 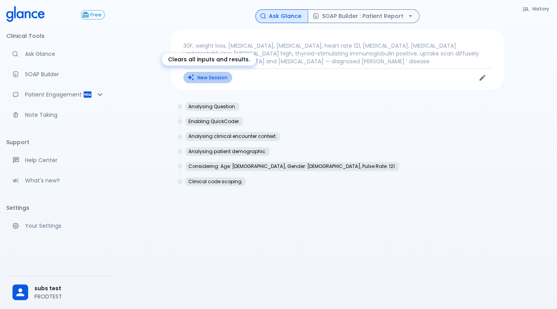 I want to click on p: What's new?, so click(x=65, y=181).